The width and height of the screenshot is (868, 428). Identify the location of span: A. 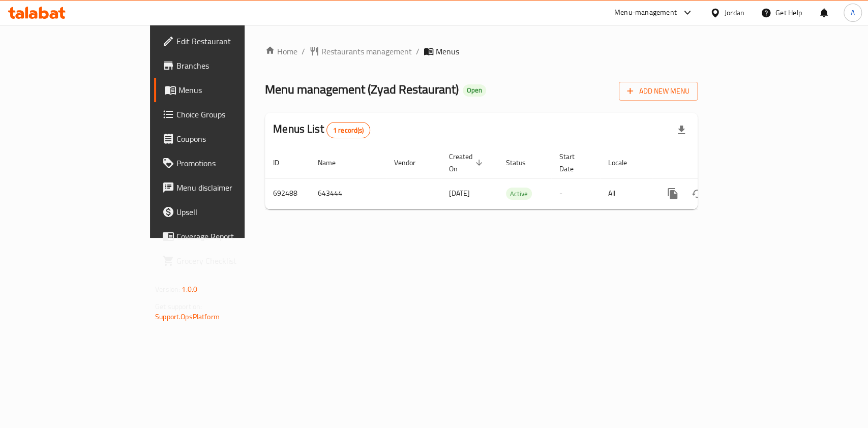
(853, 12).